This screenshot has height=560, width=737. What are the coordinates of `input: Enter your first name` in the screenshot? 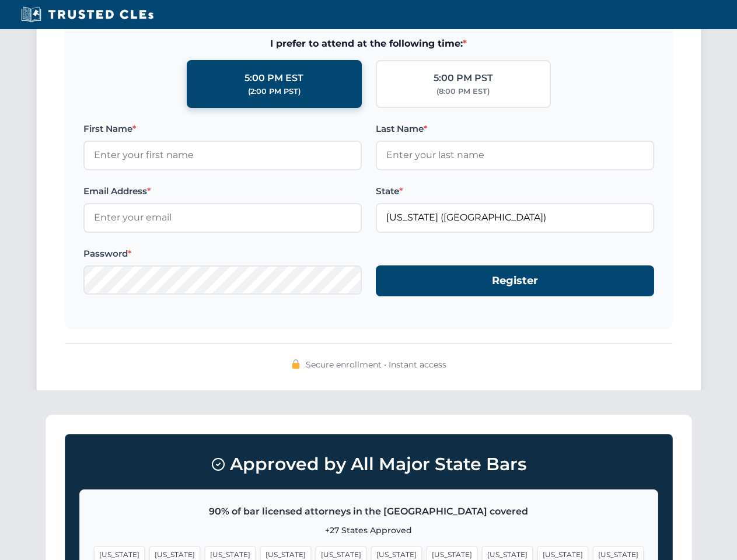 It's located at (222, 155).